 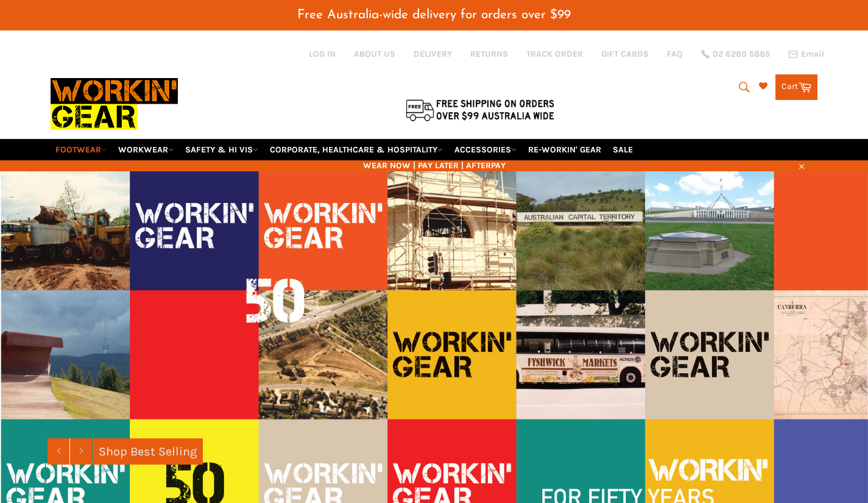 What do you see at coordinates (564, 149) in the screenshot?
I see `a: RE-WORKIN' GEAR` at bounding box center [564, 149].